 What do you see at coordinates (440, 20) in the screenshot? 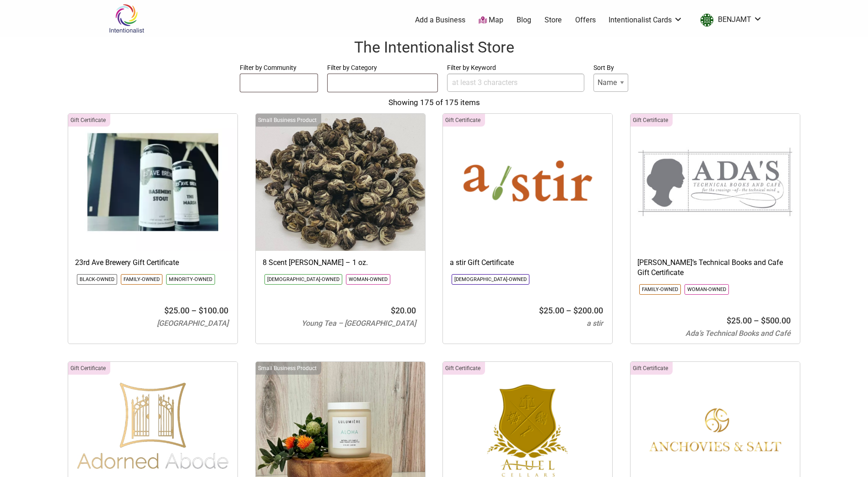
I see `a: Add a Business` at bounding box center [440, 20].